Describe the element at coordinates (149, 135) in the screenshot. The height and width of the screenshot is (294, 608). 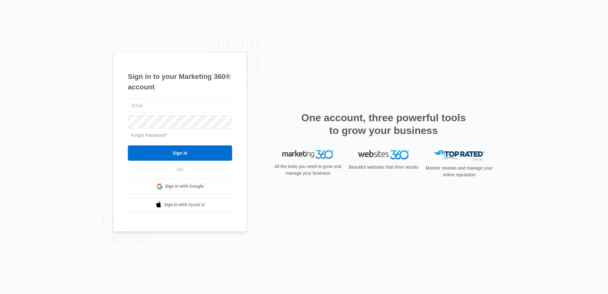
I see `a: Forgot Password?` at that location.